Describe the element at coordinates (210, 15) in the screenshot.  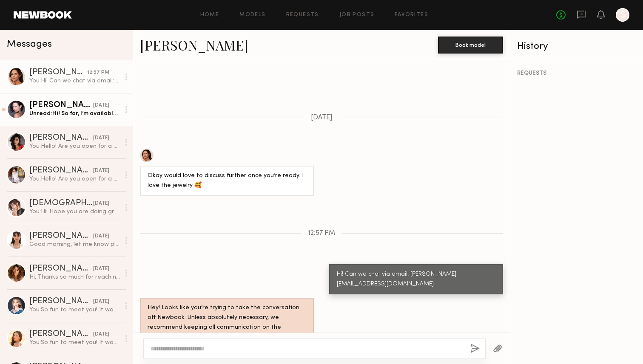
I see `a: Home` at that location.